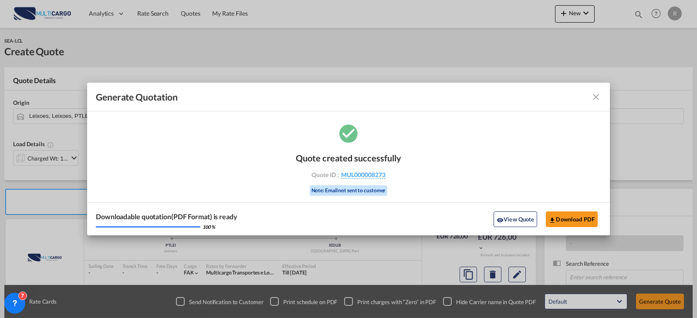  I want to click on md-icon: icon-close fg-AAA8AD cursor m-0, so click(596, 97).